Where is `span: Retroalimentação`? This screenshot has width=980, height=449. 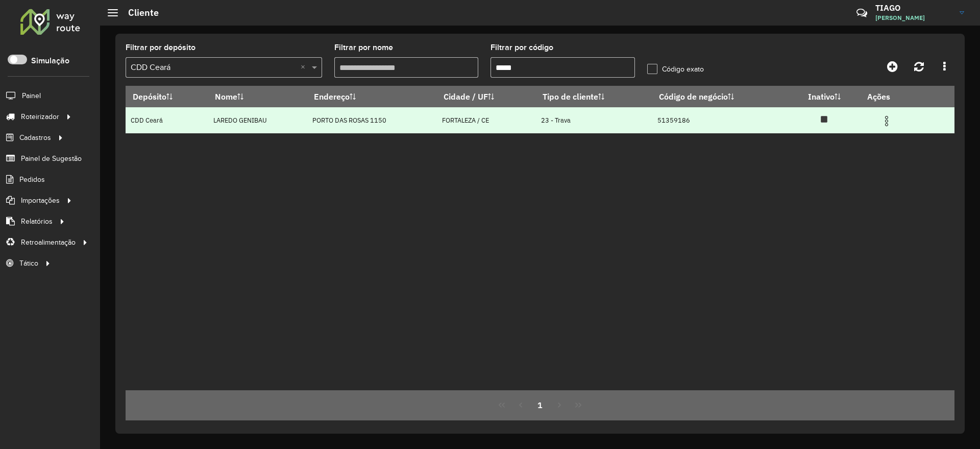
span: Retroalimentação is located at coordinates (48, 242).